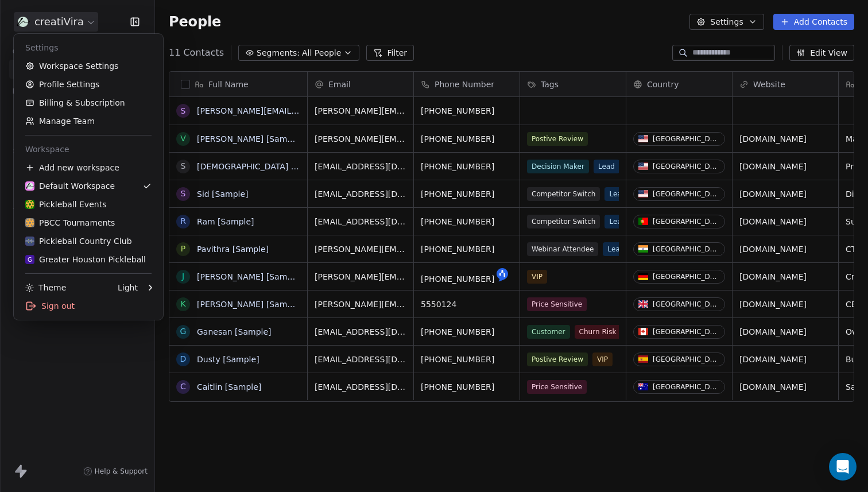 The height and width of the screenshot is (492, 868). What do you see at coordinates (88, 103) in the screenshot?
I see `a: Billing & Subscription` at bounding box center [88, 103].